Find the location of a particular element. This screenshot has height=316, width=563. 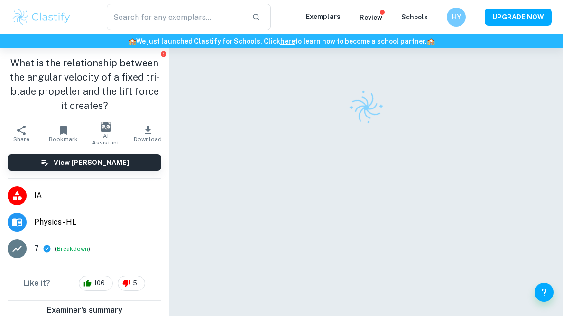

span: Share is located at coordinates (21, 139).